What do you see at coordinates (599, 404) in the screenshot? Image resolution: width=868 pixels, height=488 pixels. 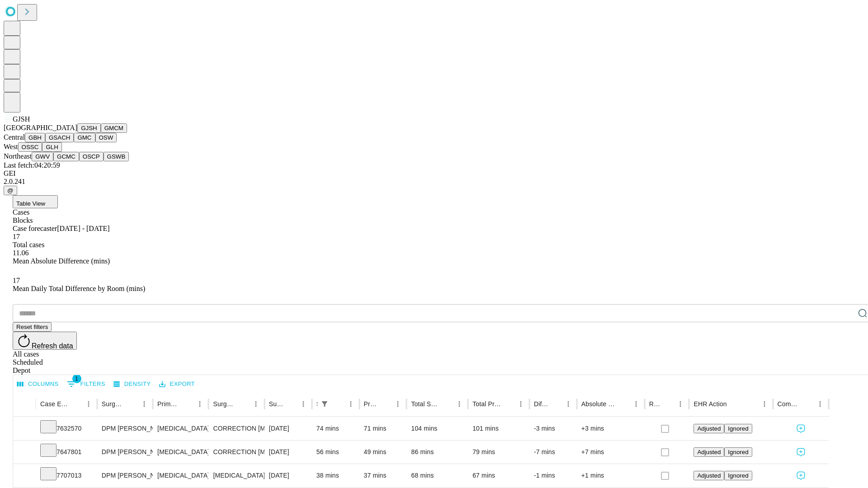 I see `div: Absolute Difference` at bounding box center [599, 404].